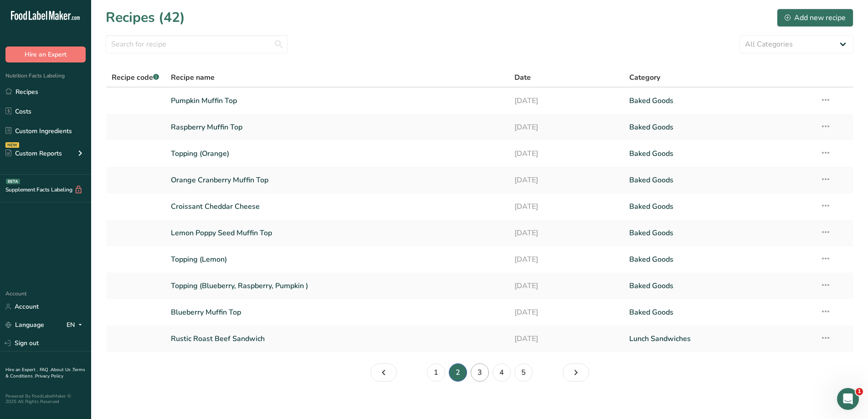 Image resolution: width=868 pixels, height=419 pixels. What do you see at coordinates (337, 207) in the screenshot?
I see `a: Croissant Cheddar Cheese` at bounding box center [337, 207].